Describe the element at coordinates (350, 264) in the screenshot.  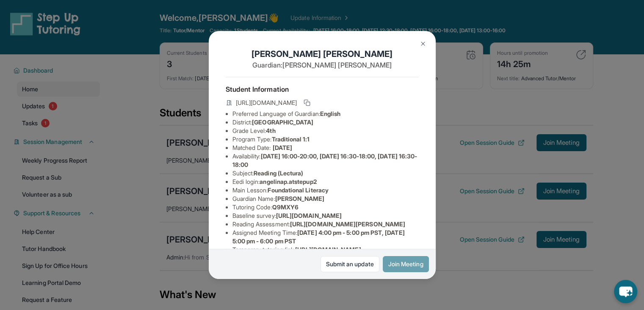
I see `a: Submit an update` at that location.